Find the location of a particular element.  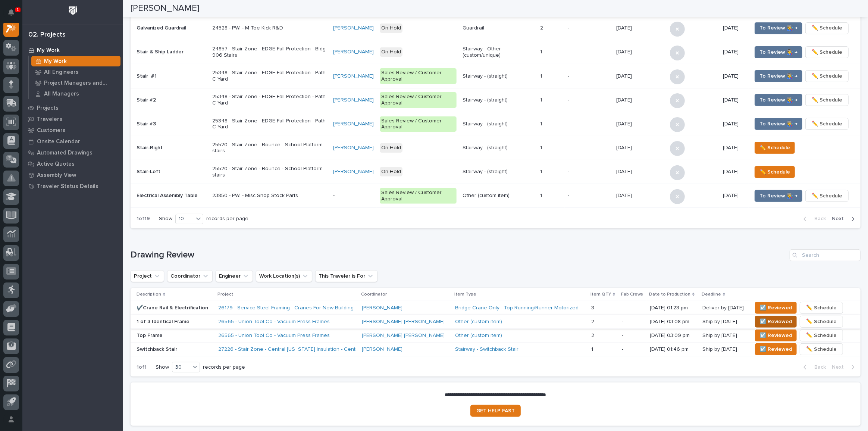

p: ✔️Crane Rail & Electrification is located at coordinates (175, 308).